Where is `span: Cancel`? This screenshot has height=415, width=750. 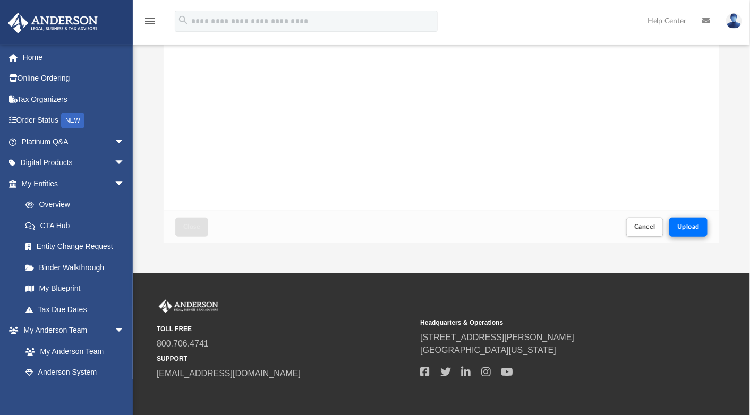
span: Cancel is located at coordinates (645, 227).